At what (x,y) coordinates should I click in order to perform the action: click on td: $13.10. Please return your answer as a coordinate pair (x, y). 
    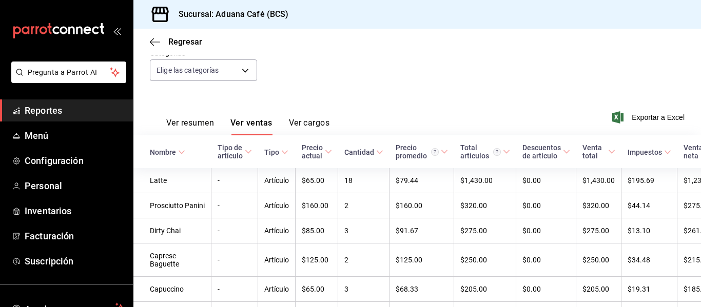
    Looking at the image, I should click on (649, 231).